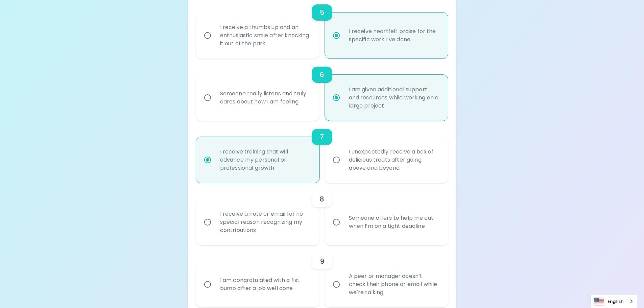  What do you see at coordinates (265, 284) in the screenshot?
I see `div: I am congratulated with a fist bump after a job well done` at bounding box center [265, 284].